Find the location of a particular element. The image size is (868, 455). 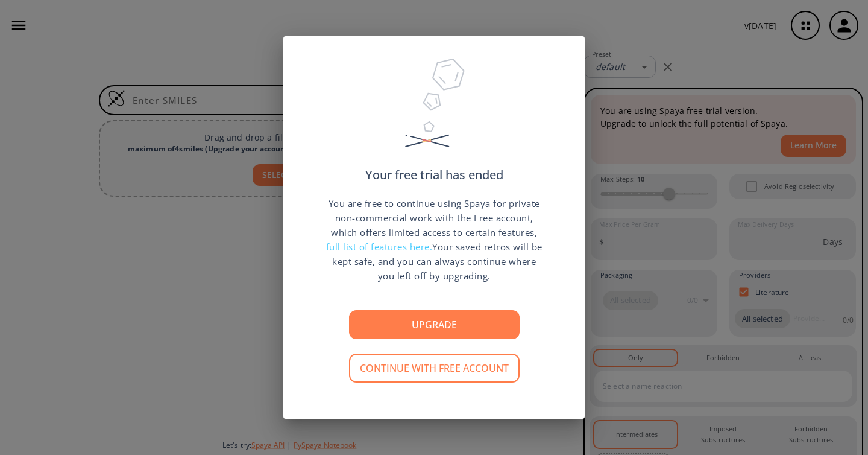

button: Continue with free account is located at coordinates (434, 368).